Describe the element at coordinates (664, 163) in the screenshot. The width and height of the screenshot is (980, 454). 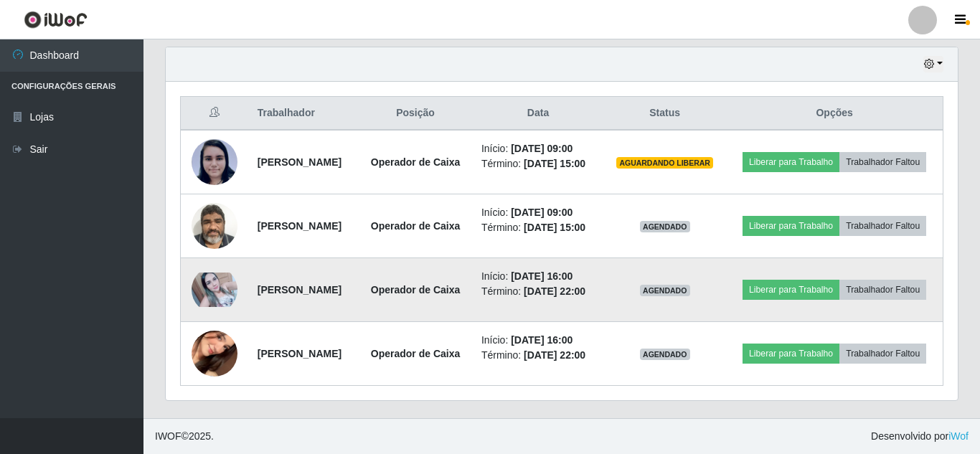
I see `span: AGUARDANDO LIBERAR` at that location.